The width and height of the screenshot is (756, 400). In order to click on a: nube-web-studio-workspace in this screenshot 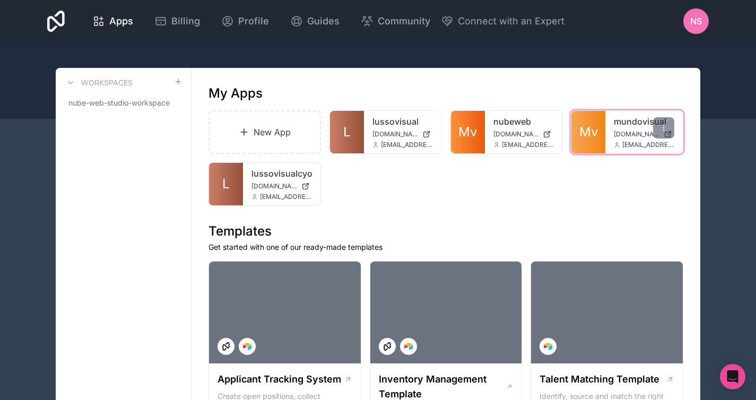, I will do `click(123, 103)`.